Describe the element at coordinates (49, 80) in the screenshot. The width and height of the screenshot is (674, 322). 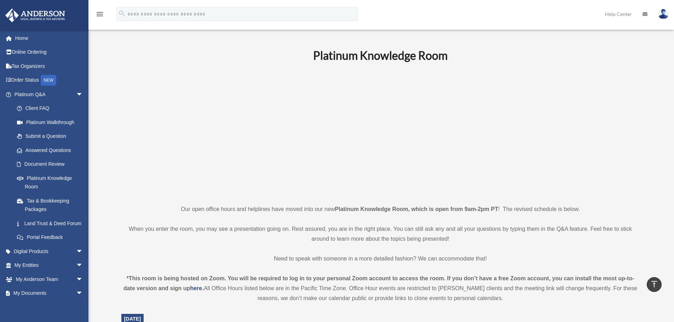
I see `a: Order StatusNEW` at that location.